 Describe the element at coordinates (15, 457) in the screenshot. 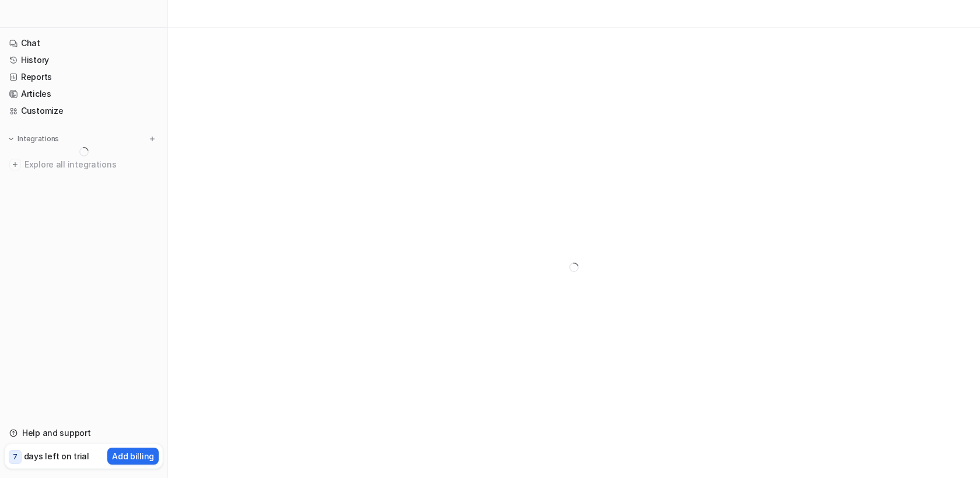

I see `p: 7` at that location.